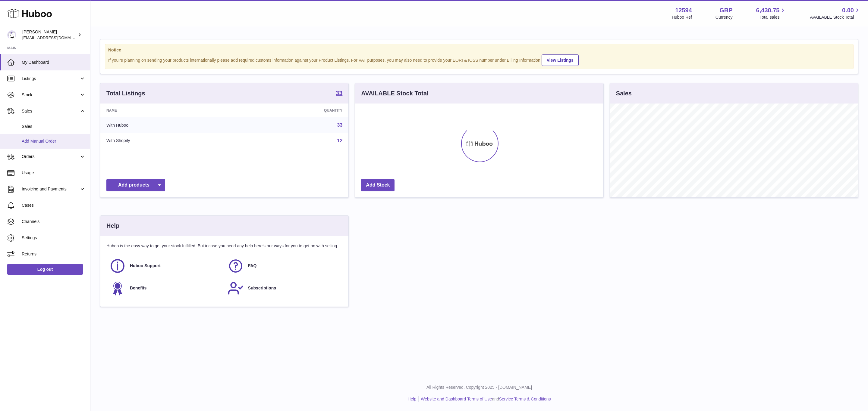 Image resolution: width=868 pixels, height=411 pixels. Describe the element at coordinates (768, 10) in the screenshot. I see `span: 6,430.75` at that location.